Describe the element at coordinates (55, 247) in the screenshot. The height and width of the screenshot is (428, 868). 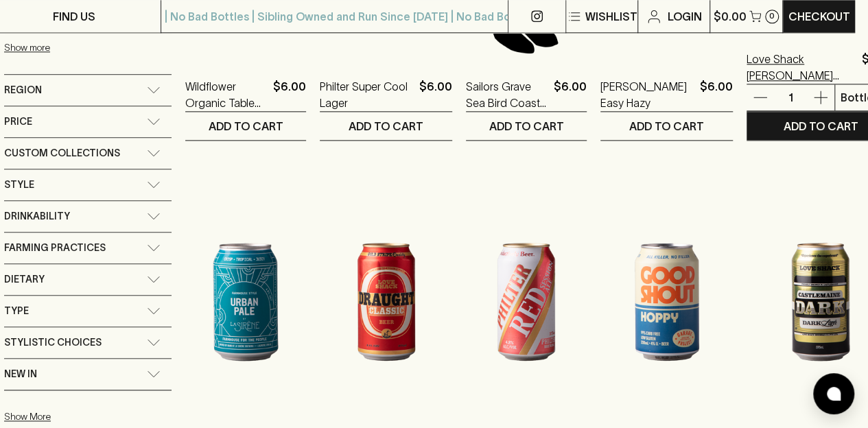
I see `span: Farming Practices` at that location.